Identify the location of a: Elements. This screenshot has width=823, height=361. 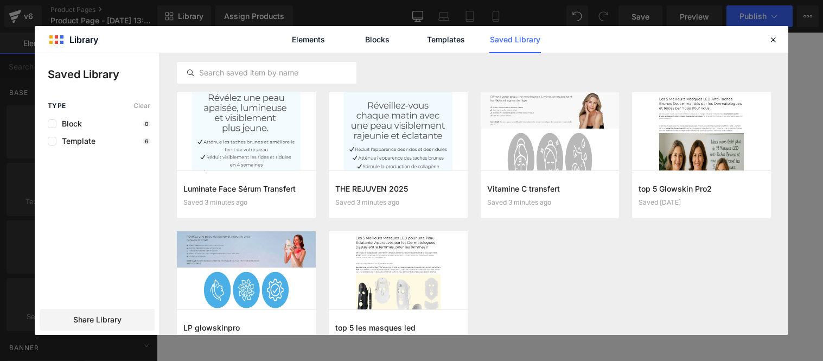
(308, 40).